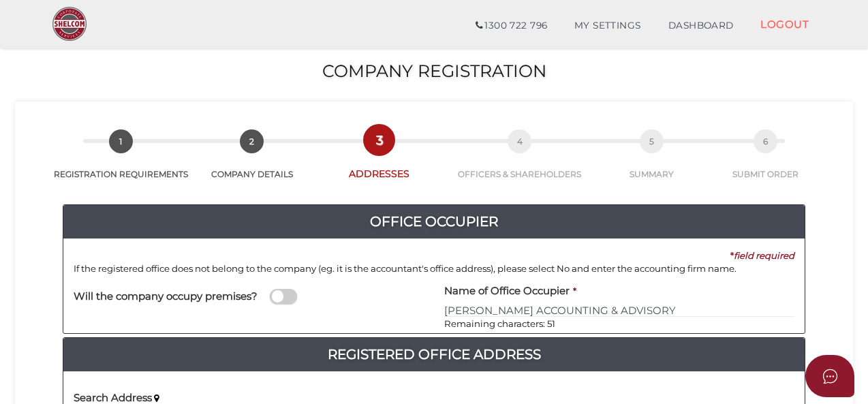  Describe the element at coordinates (765, 141) in the screenshot. I see `span: 6` at that location.